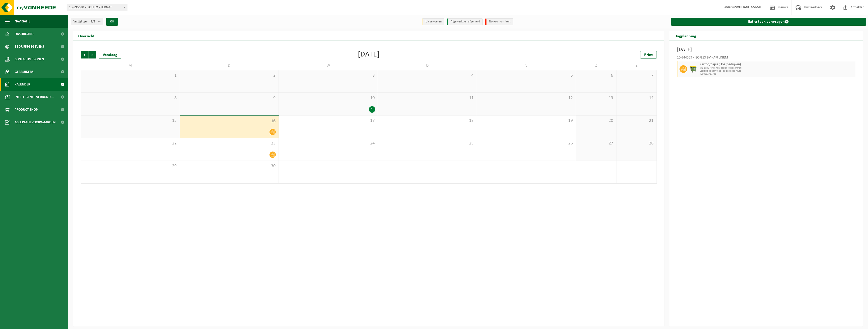 This screenshot has width=868, height=329. What do you see at coordinates (526, 98) in the screenshot?
I see `span: 12` at bounding box center [526, 98].